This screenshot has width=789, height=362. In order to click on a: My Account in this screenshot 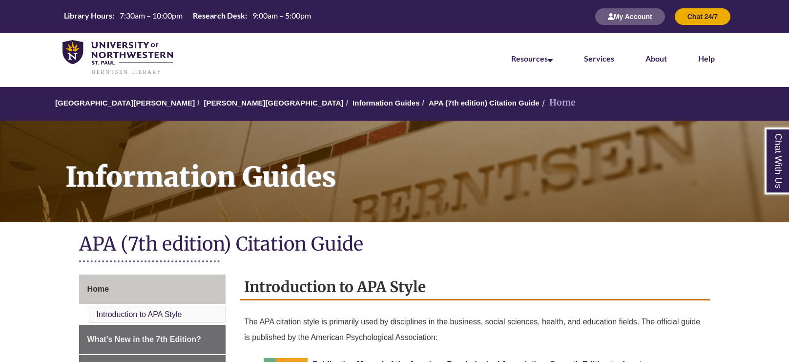, I will do `click(630, 16)`.